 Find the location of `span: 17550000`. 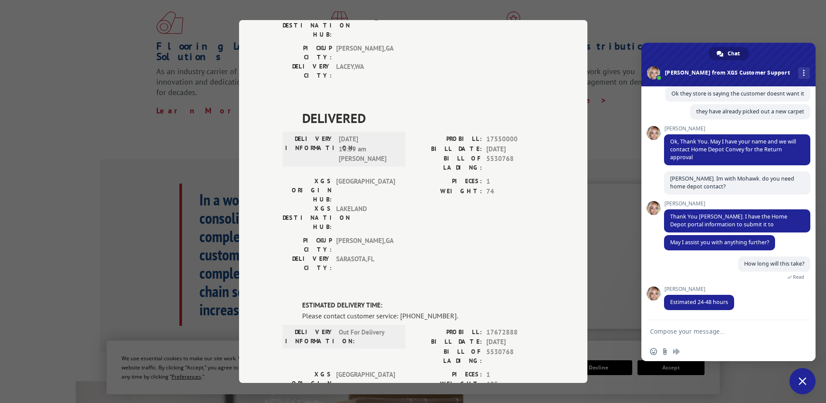

span: 17550000 is located at coordinates (515, 139).